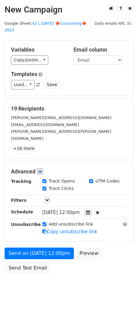  I want to click on a: +16 more, so click(24, 149).